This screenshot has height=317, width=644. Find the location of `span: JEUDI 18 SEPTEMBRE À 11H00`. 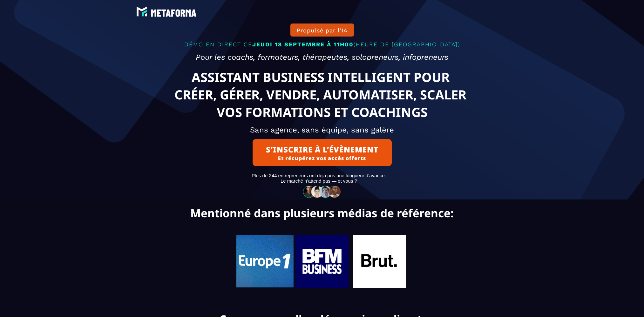

span: JEUDI 18 SEPTEMBRE À 11H00 is located at coordinates (303, 44).